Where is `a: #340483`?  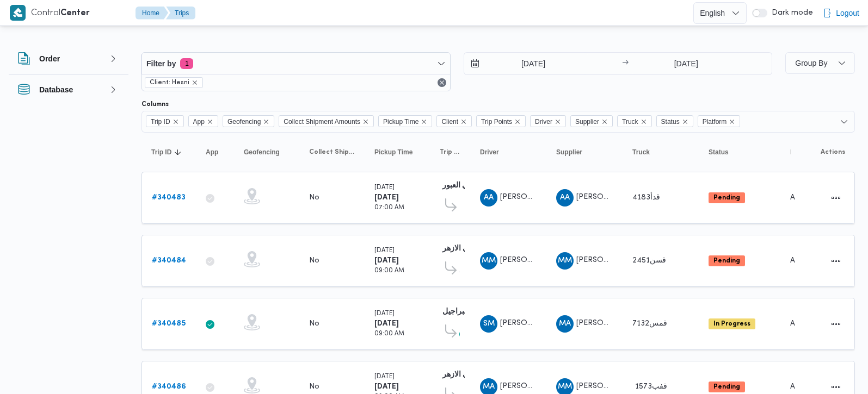 a: #340483 is located at coordinates (169, 198).